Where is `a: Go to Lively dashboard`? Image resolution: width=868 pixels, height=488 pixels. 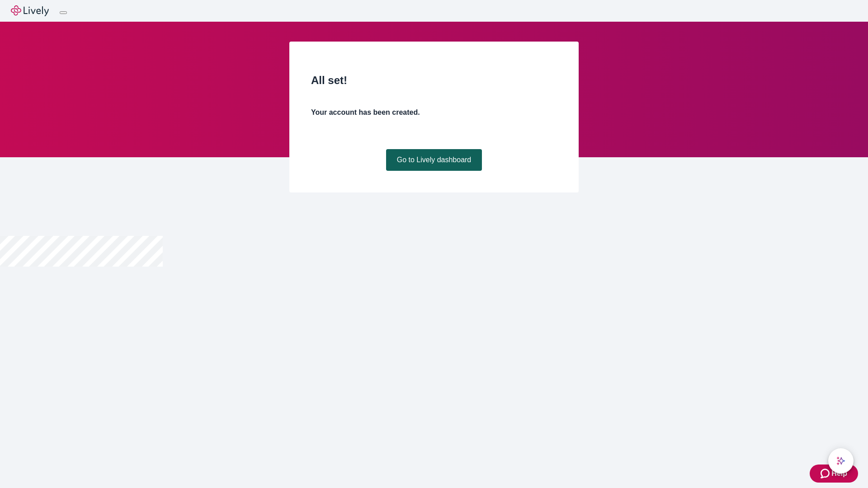
a: Go to Lively dashboard is located at coordinates (434, 160).